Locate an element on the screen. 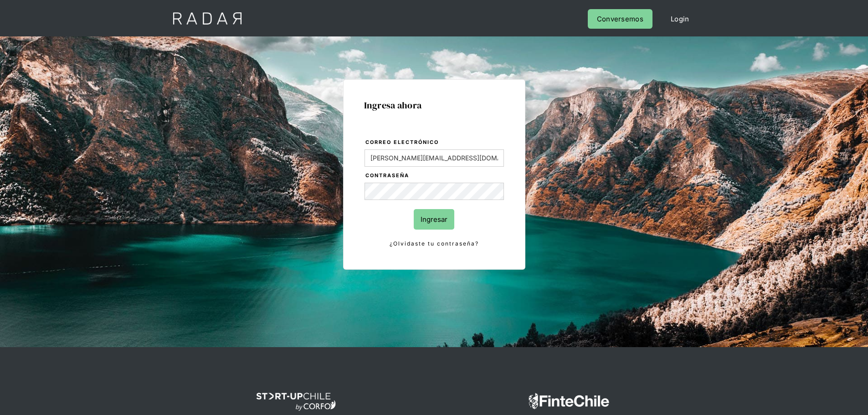 The image size is (868, 415). label: Correo electrónico is located at coordinates (435, 143).